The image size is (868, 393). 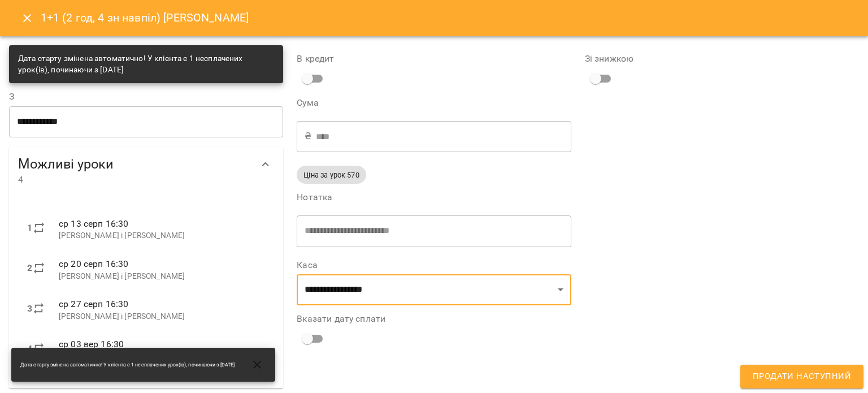 I want to click on span: Продати наступний, so click(x=802, y=377).